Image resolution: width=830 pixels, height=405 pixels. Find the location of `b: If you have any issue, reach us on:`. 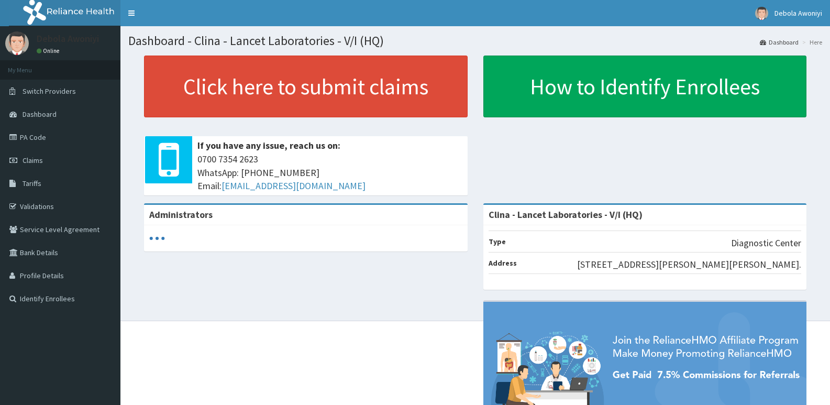

b: If you have any issue, reach us on: is located at coordinates (269, 145).